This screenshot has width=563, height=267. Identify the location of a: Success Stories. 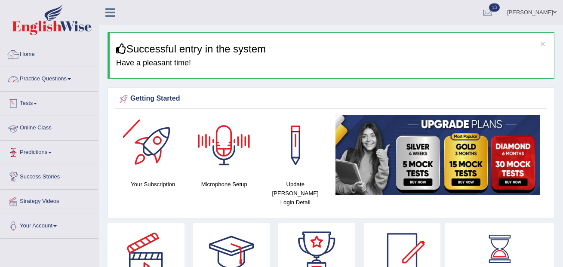
(49, 176).